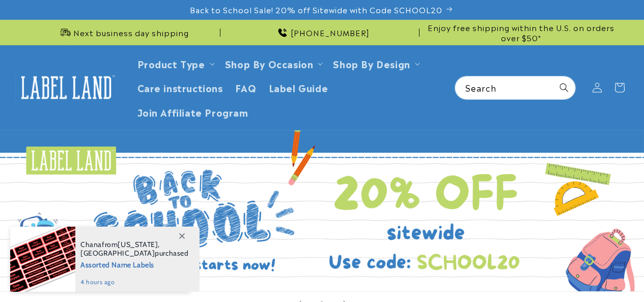 This screenshot has height=302, width=644. I want to click on a: Join Affiliate Program, so click(193, 112).